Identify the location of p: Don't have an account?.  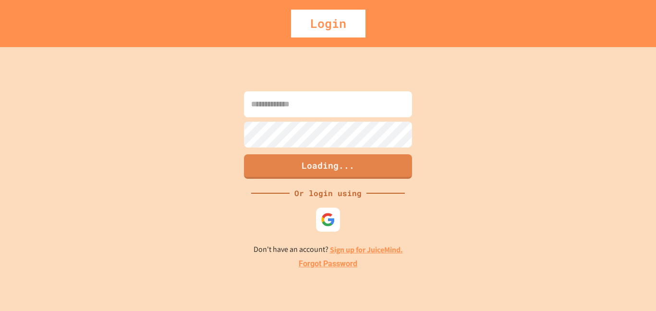
(328, 249).